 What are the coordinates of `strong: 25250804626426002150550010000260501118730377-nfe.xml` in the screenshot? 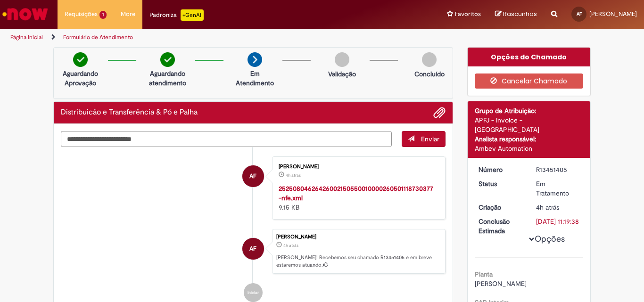 It's located at (356, 193).